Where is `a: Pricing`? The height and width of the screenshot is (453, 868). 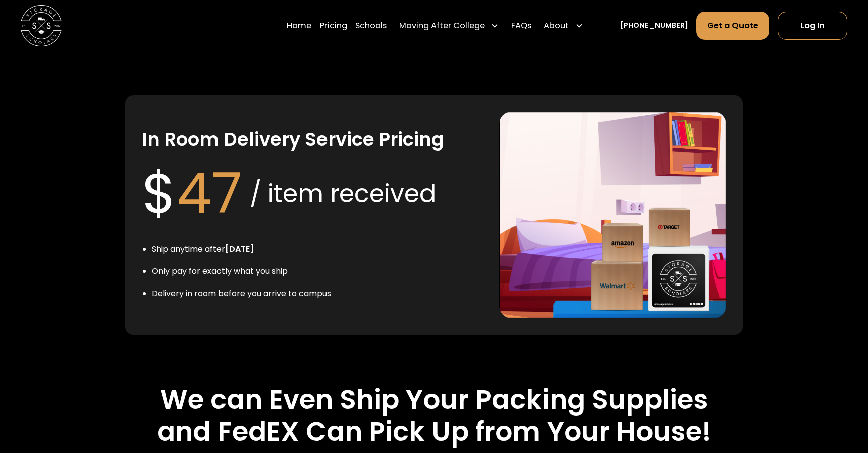 a: Pricing is located at coordinates (333, 26).